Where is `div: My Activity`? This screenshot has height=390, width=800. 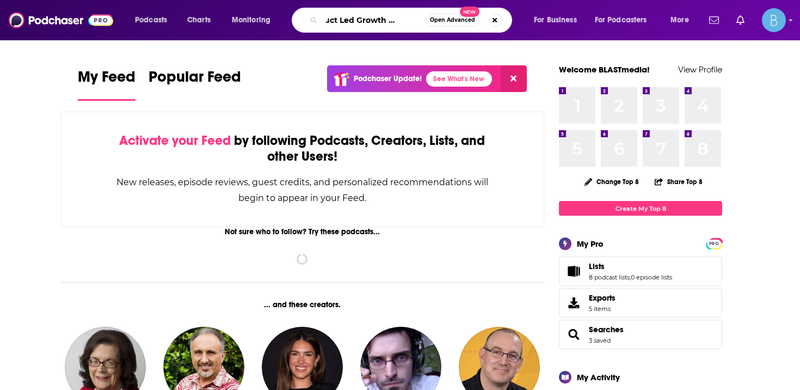
div: My Activity is located at coordinates (598, 377).